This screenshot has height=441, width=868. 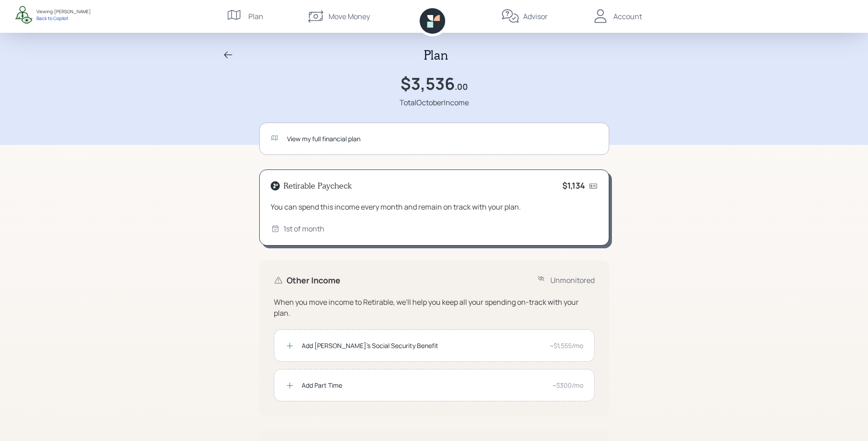 What do you see at coordinates (461, 87) in the screenshot?
I see `h4: .00` at bounding box center [461, 87].